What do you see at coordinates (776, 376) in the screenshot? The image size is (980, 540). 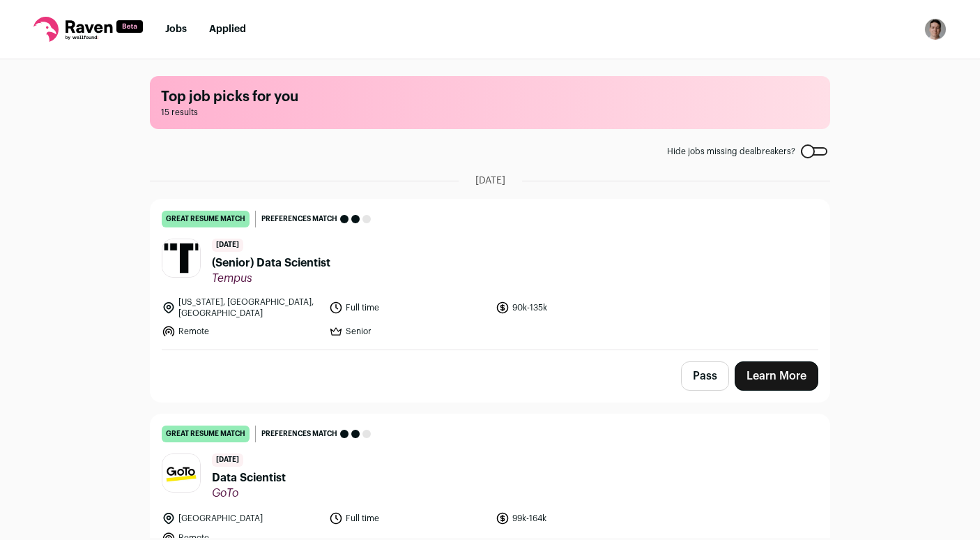 I see `a: Learn More` at bounding box center [776, 376].